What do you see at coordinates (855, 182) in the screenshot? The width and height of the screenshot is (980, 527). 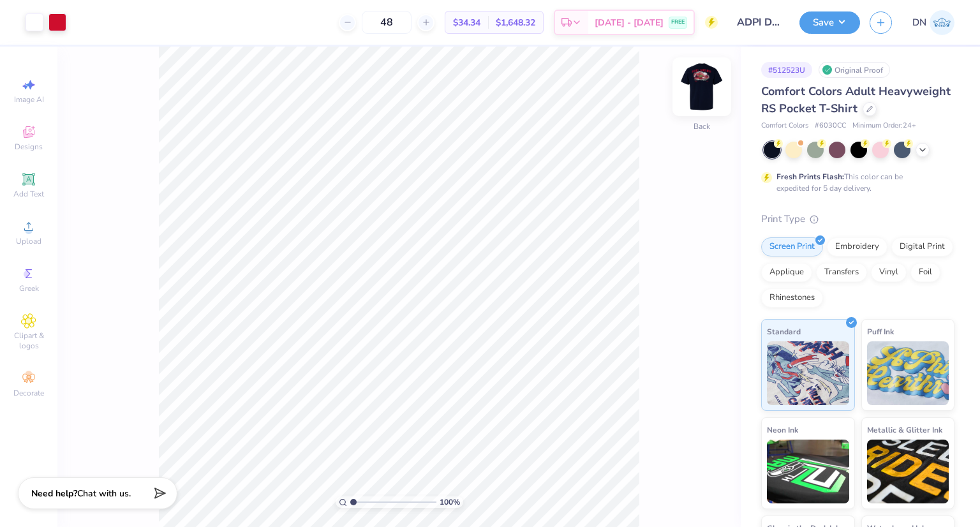 I see `div: This color can be expedited for 5 day delivery.` at bounding box center [855, 182].